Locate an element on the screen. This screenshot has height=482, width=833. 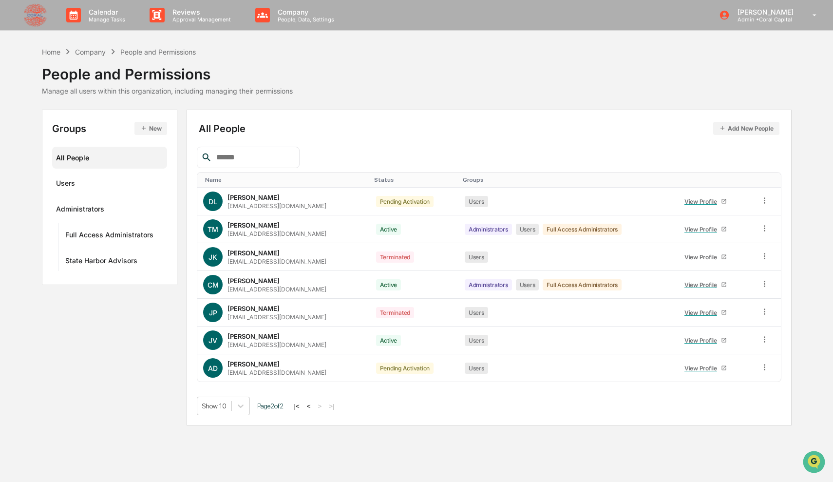
span: JP is located at coordinates (213, 312).